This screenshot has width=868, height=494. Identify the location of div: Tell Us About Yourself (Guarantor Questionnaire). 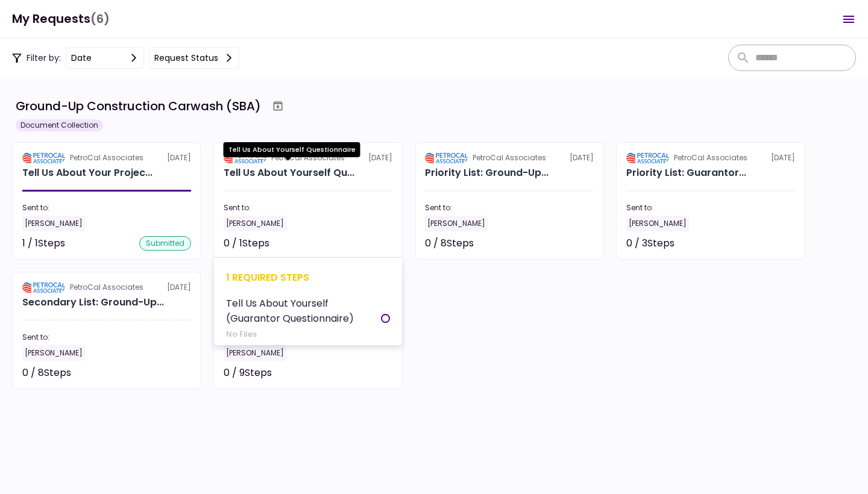
(303, 311).